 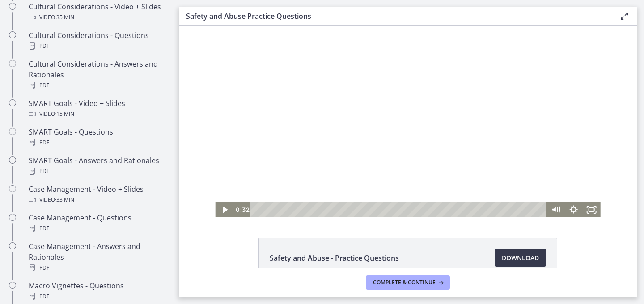 I want to click on span: · 33 min, so click(x=65, y=200).